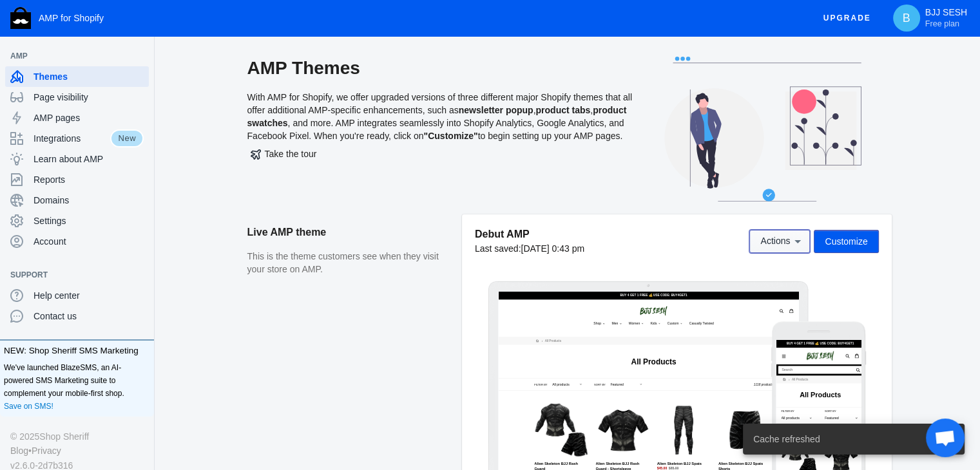  I want to click on span: Casually Twisted, so click(596, 95).